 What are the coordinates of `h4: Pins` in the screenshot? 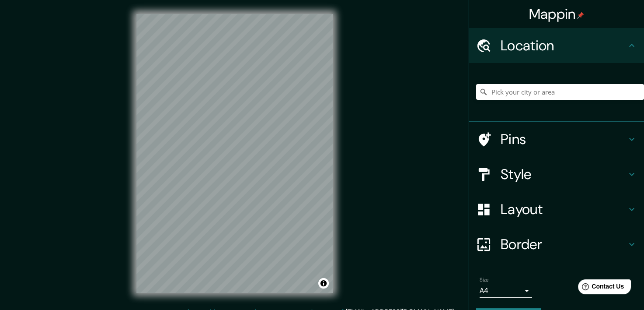 It's located at (563, 139).